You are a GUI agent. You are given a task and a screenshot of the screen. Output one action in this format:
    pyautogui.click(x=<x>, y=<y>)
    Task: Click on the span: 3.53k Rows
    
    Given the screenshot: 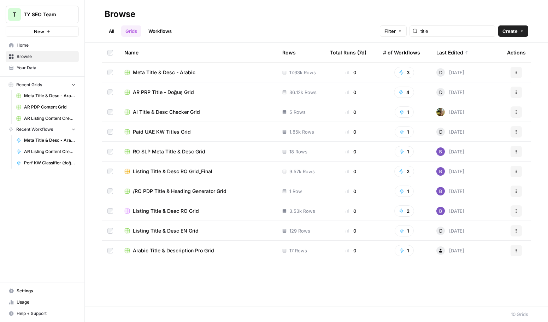 What is the action you would take?
    pyautogui.click(x=302, y=211)
    